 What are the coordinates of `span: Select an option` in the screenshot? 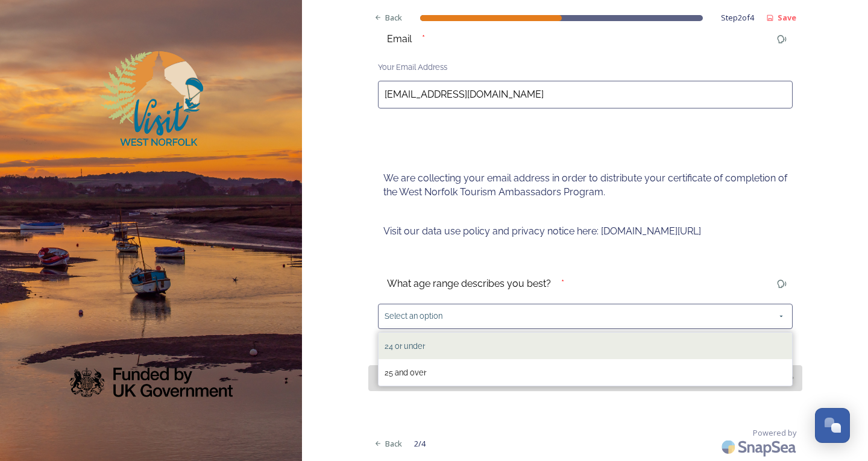 It's located at (413, 316).